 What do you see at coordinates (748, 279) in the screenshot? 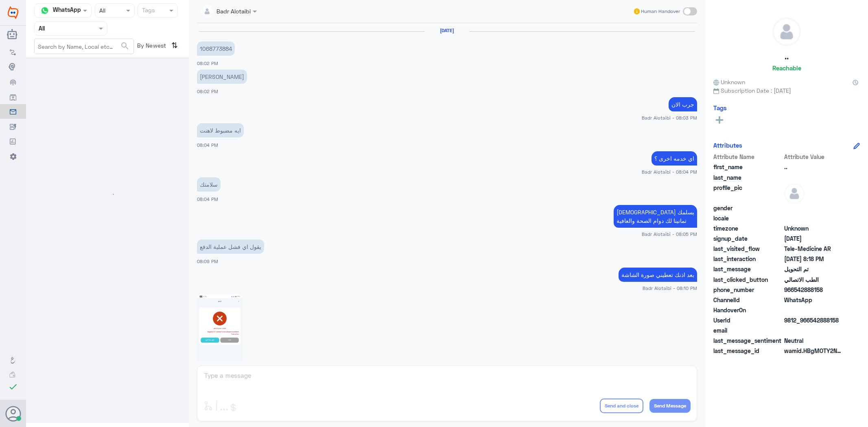
I see `span: last_clicked_button` at bounding box center [748, 279].